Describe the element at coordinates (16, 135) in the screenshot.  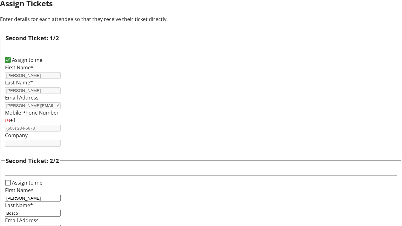
I see `label: Company` at that location.